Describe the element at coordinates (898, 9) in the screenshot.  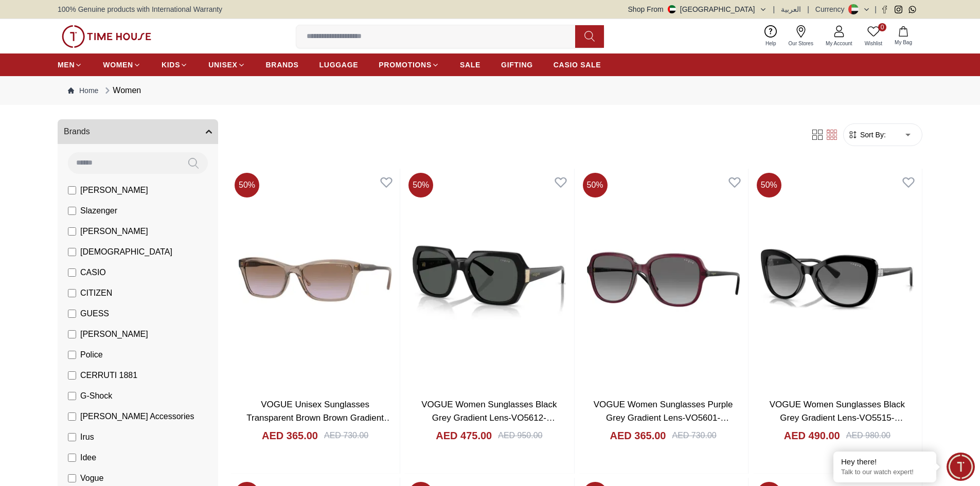
I see `a: Instagram` at that location.